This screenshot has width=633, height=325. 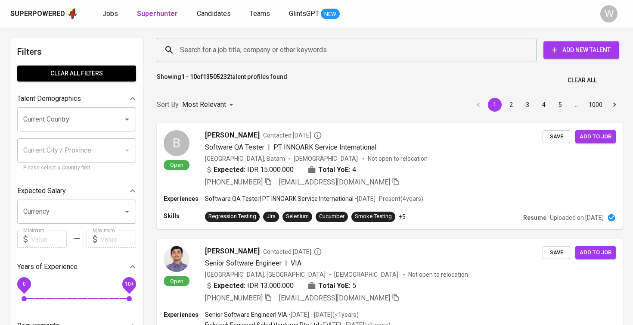 I want to click on nav: pagination navigation, so click(x=546, y=105).